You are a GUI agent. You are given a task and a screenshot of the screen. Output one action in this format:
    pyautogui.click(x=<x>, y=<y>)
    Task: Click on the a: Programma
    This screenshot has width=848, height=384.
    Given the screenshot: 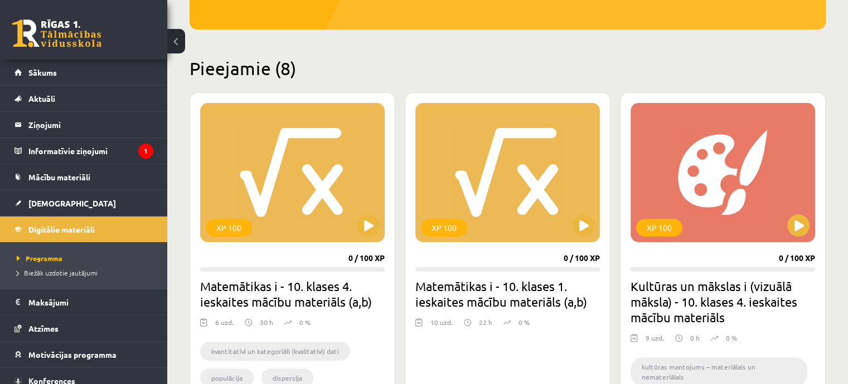 What is the action you would take?
    pyautogui.click(x=86, y=259)
    